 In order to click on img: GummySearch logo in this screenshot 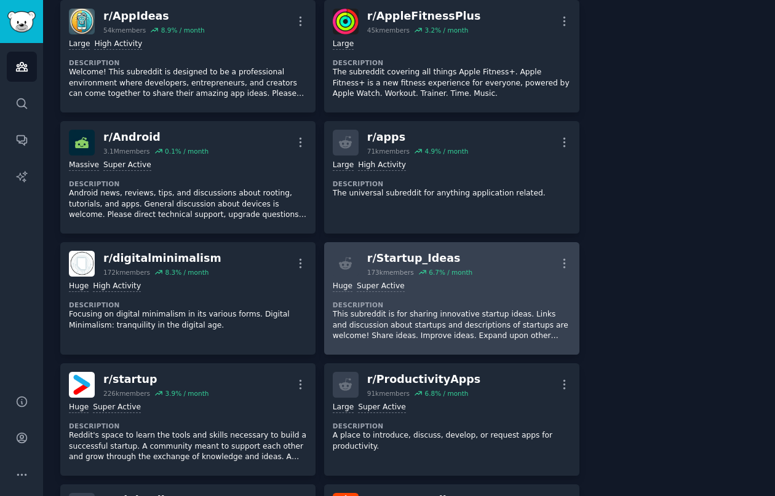, I will do `click(22, 22)`.